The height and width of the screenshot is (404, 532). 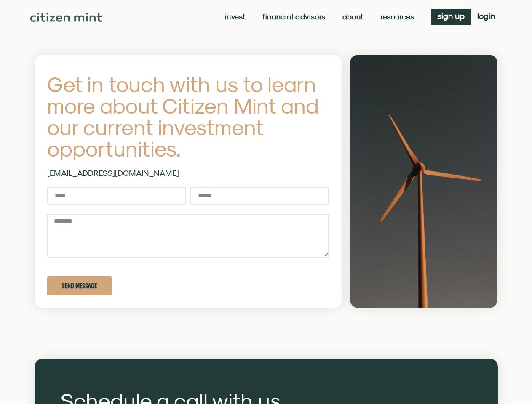 I want to click on a: login, so click(x=486, y=17).